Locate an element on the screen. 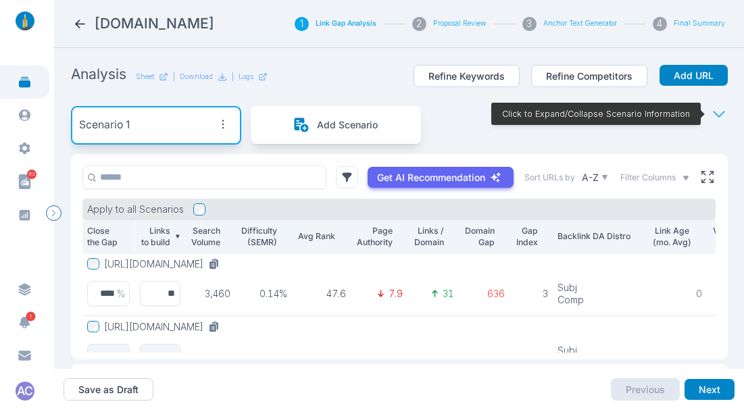 The height and width of the screenshot is (410, 744). p: 3,460 is located at coordinates (210, 294).